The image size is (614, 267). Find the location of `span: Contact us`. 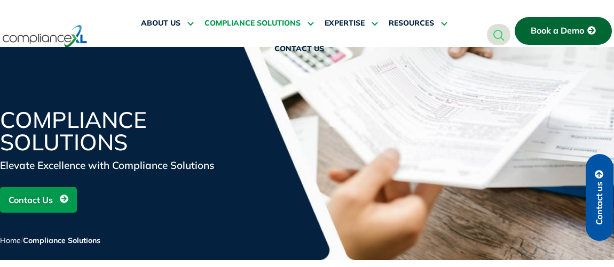

span: Contact us is located at coordinates (599, 203).